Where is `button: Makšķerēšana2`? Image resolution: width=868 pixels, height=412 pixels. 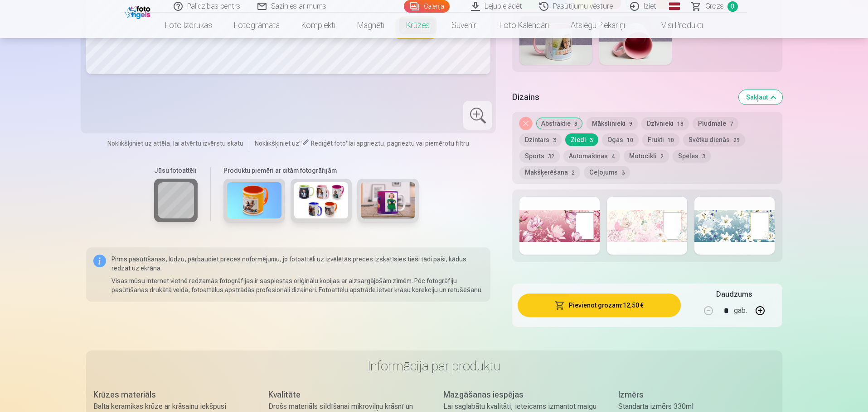
button: Makšķerēšana2 is located at coordinates (550, 173).